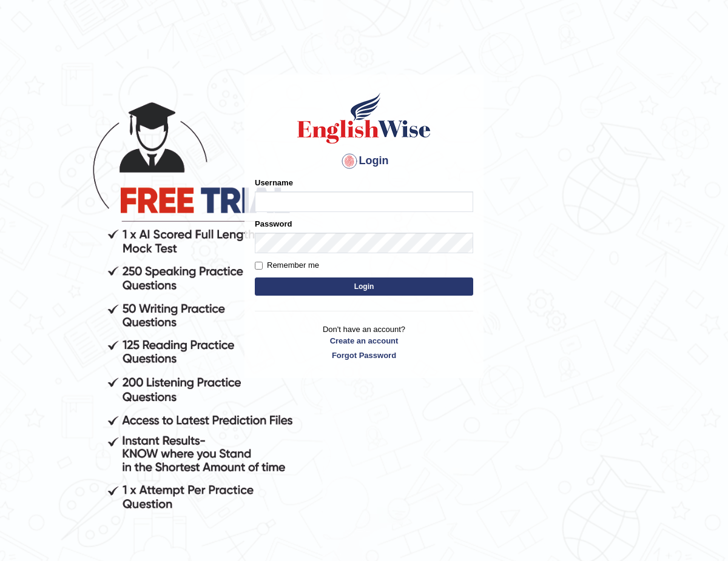 The height and width of the screenshot is (561, 728). Describe the element at coordinates (364, 341) in the screenshot. I see `a: Create an account` at that location.